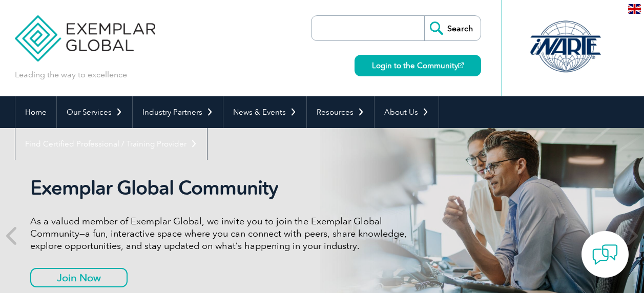 Image resolution: width=644 pixels, height=293 pixels. I want to click on p: Leading the way to excellence, so click(71, 75).